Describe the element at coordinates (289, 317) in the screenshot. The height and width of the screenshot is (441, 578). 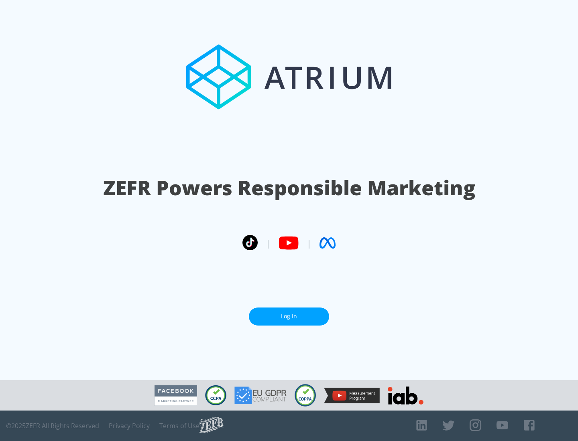
I see `a: Log In` at that location.